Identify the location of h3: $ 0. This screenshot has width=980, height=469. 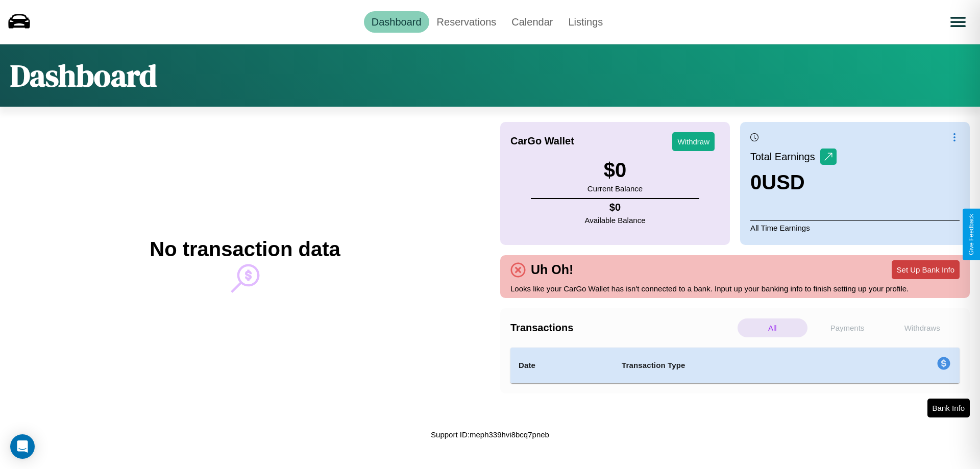
(615, 170).